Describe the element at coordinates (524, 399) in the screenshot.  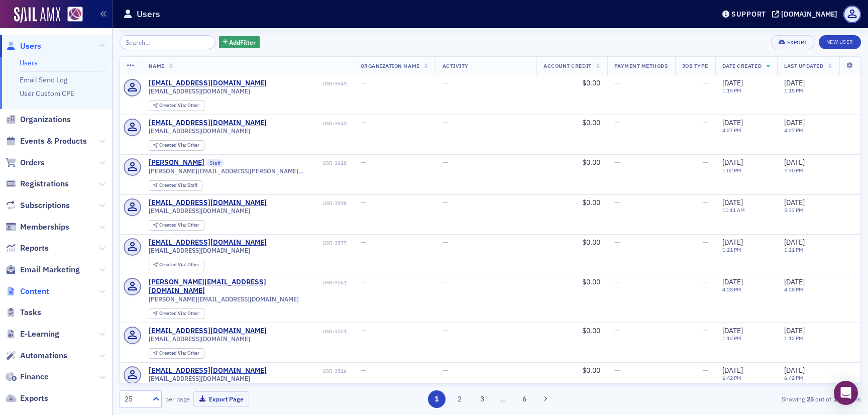
I see `button: 6` at that location.